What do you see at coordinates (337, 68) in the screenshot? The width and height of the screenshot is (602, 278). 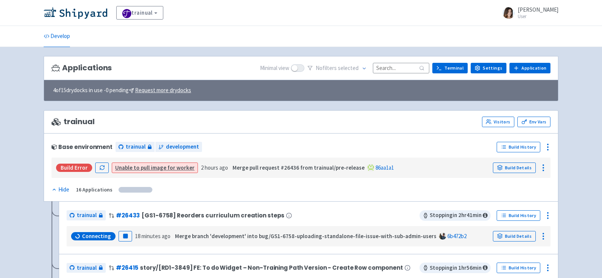 I see `span: No filter s` at bounding box center [337, 68].